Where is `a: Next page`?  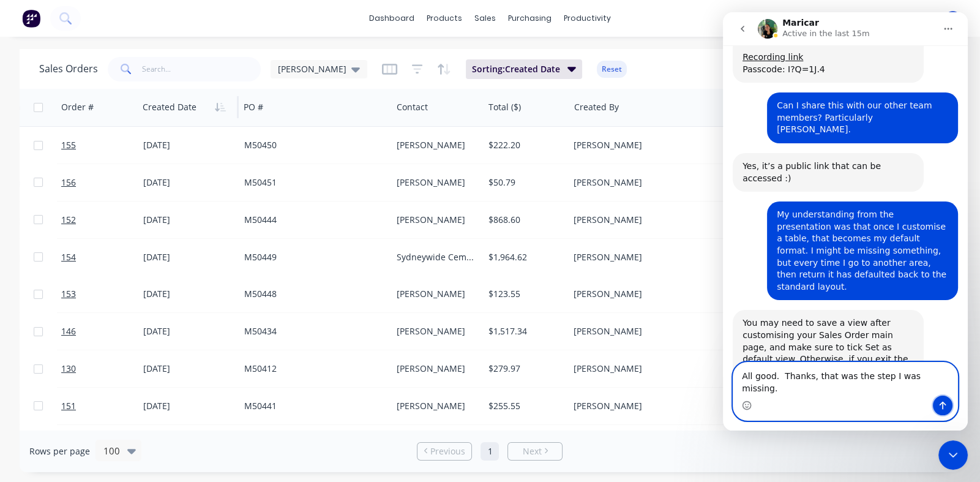
a: Next page is located at coordinates (535, 452).